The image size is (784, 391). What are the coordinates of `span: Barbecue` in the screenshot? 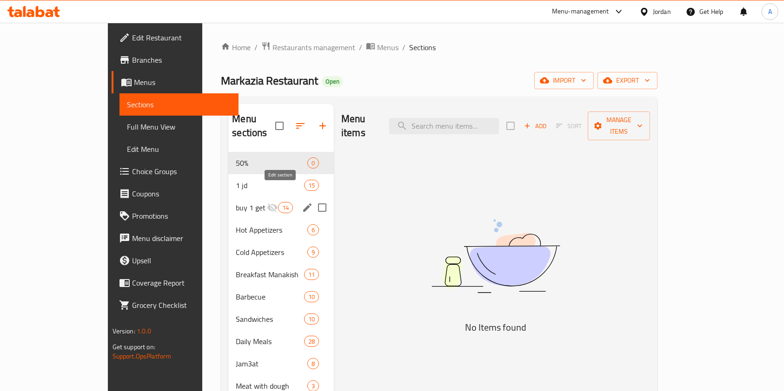 It's located at (270, 297).